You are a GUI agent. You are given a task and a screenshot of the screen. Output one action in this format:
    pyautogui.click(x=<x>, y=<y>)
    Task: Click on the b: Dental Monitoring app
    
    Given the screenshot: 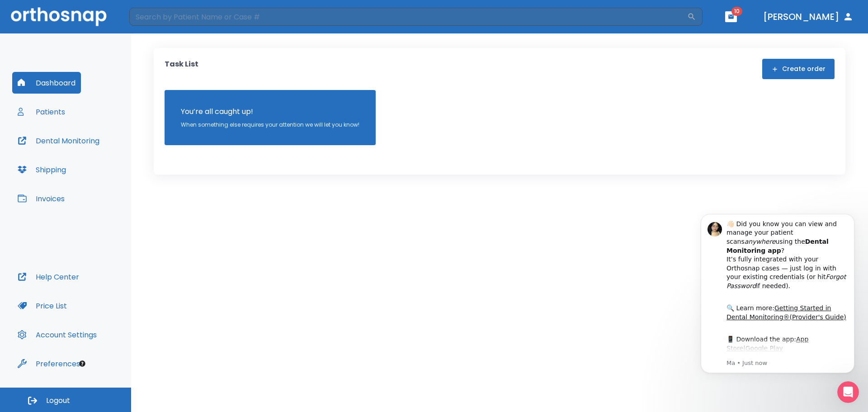 What is the action you would take?
    pyautogui.click(x=91, y=46)
    